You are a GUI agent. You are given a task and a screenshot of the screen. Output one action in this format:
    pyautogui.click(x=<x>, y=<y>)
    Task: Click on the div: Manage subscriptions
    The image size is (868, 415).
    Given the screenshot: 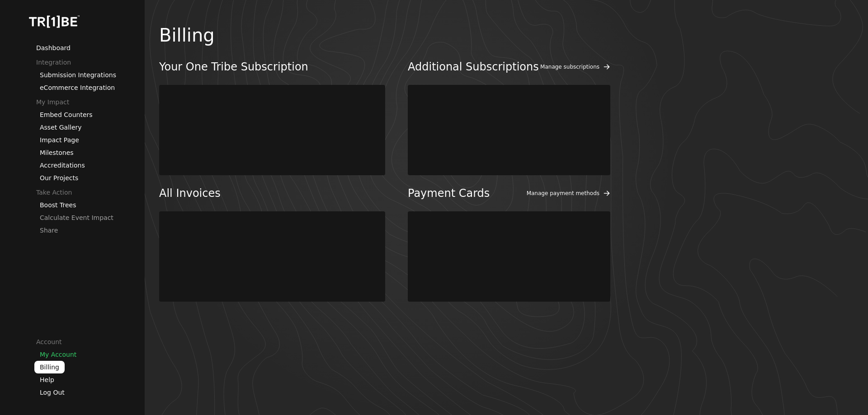 What is the action you would take?
    pyautogui.click(x=569, y=67)
    